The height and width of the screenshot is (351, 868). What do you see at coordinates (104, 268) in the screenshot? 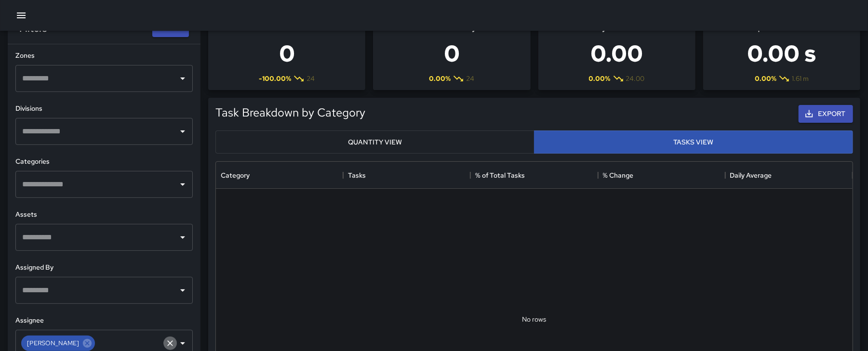
I see `h6: Assigned By` at bounding box center [104, 268].